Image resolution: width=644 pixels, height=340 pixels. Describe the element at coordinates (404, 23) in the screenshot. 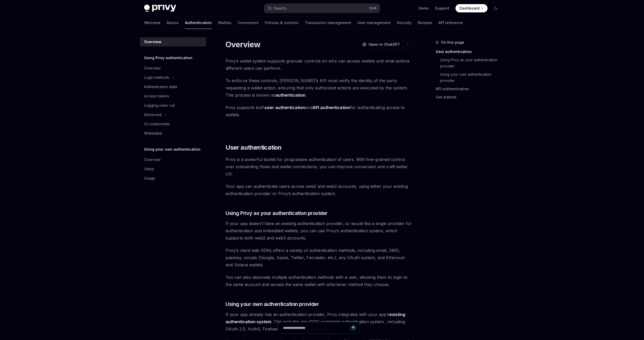

I see `a: Security` at that location.